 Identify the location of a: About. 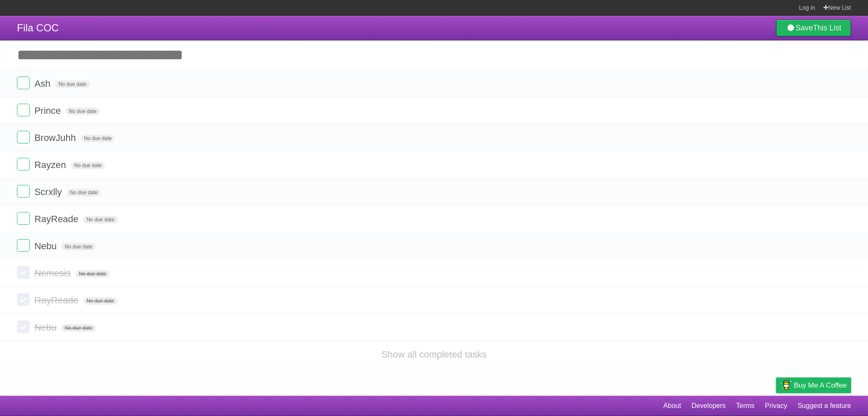
(672, 406).